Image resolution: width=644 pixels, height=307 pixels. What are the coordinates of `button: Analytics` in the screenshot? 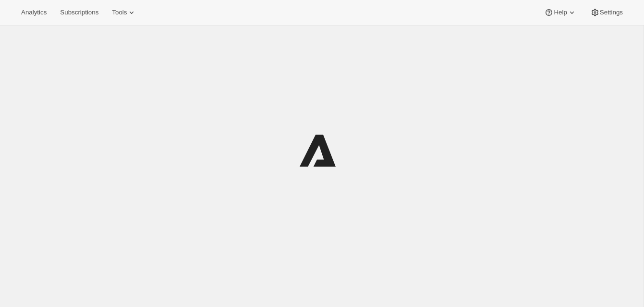 It's located at (33, 13).